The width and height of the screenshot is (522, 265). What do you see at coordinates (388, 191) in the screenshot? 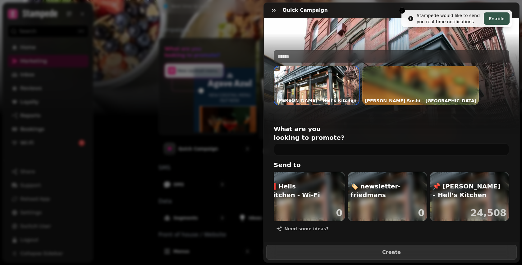
I see `h2: 🏷️ newsletter-friedmans` at bounding box center [388, 191].